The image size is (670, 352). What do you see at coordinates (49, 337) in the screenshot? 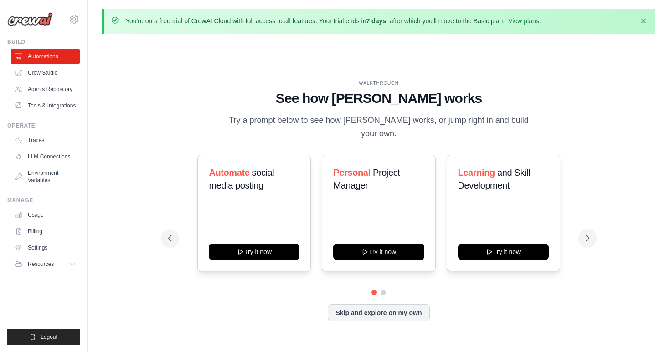
I see `span: Logout` at bounding box center [49, 337].